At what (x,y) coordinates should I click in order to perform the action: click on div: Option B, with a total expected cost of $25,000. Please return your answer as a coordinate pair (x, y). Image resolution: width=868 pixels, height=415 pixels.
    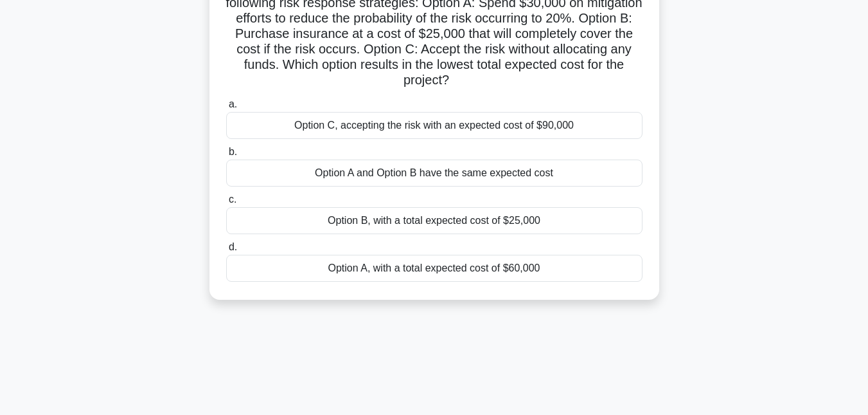
    Looking at the image, I should click on (434, 221).